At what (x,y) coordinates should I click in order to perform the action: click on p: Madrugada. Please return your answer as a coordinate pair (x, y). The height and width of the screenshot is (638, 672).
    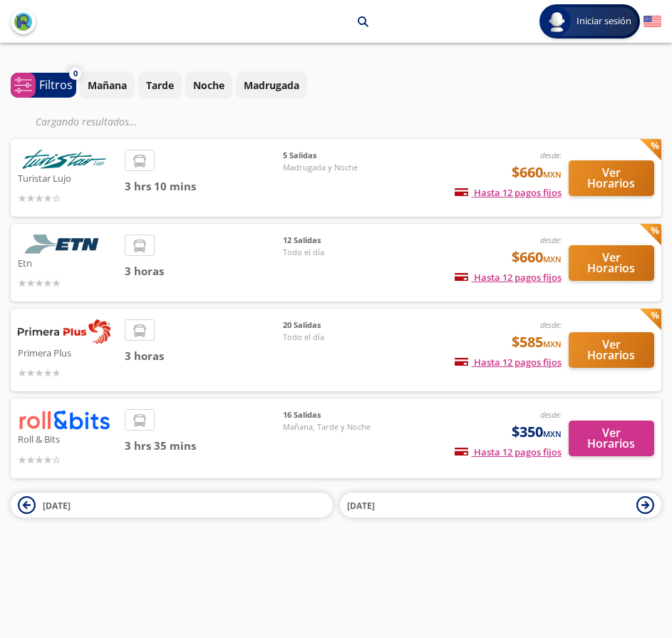
    Looking at the image, I should click on (272, 85).